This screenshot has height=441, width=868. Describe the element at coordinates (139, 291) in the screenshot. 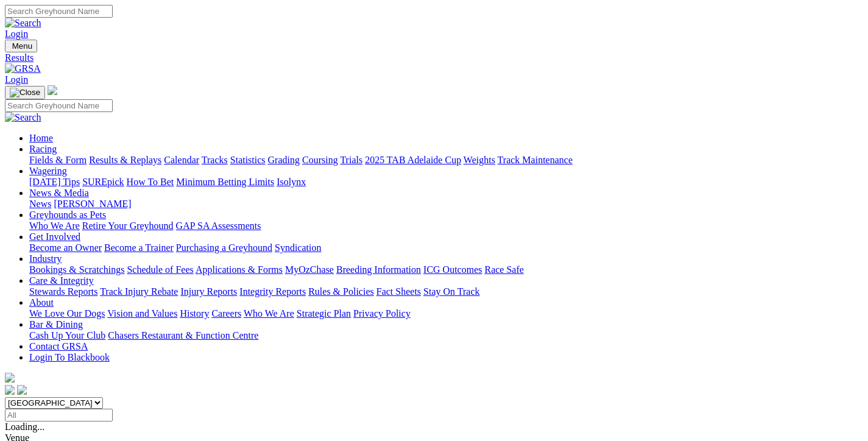

I see `a: Track Injury Rebate` at that location.